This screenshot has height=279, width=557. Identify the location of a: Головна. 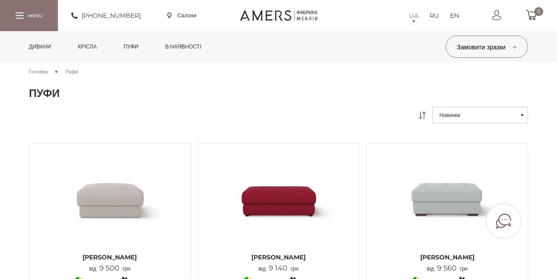
(38, 72).